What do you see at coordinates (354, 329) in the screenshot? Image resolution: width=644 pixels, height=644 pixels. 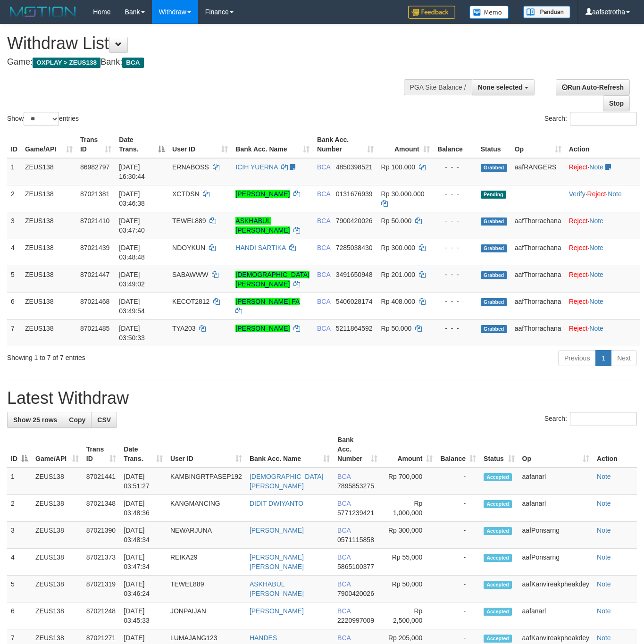 I see `span: Copy 5211864592 to clipboard` at bounding box center [354, 329].